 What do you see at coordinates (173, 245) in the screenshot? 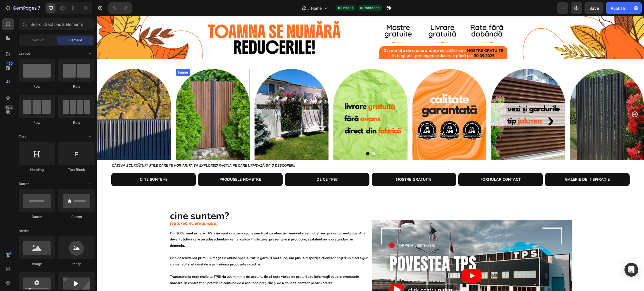
I see `p: Prin deschiderea primului magazin online specializat în garduri metalice, am pus la dispoziția cl...` at bounding box center [173, 245].